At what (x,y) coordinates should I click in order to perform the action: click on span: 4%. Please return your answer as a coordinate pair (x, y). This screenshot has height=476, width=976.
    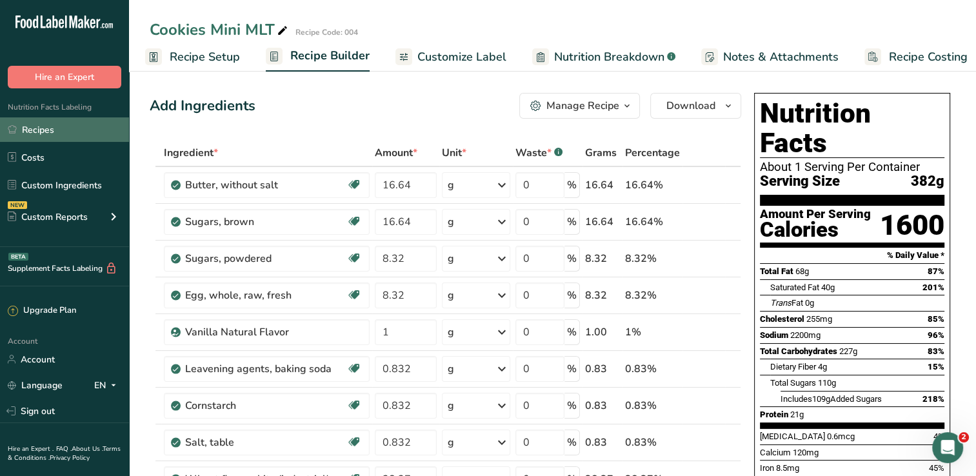
    Looking at the image, I should click on (938, 436).